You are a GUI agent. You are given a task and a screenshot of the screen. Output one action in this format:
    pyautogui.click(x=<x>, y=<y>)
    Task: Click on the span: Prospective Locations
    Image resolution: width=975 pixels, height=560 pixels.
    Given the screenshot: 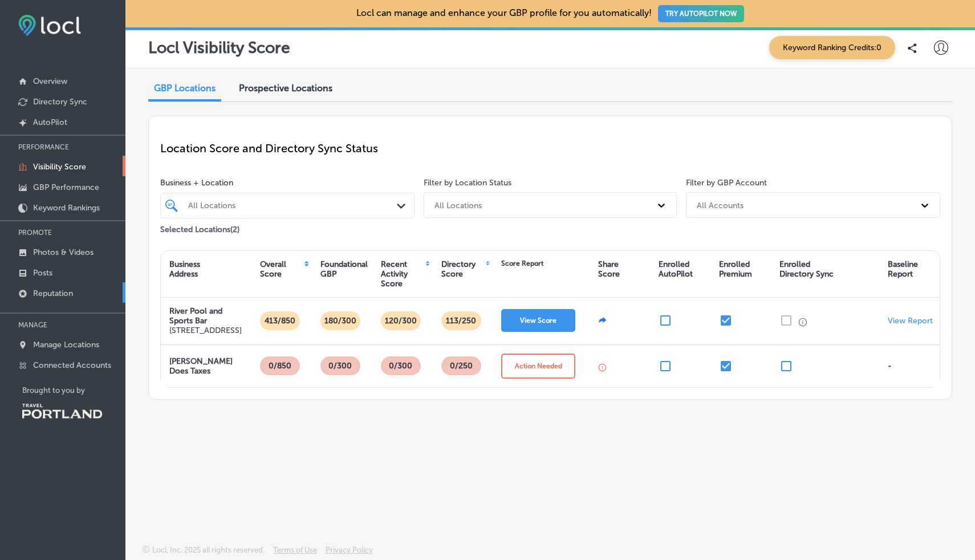 What is the action you would take?
    pyautogui.click(x=285, y=88)
    